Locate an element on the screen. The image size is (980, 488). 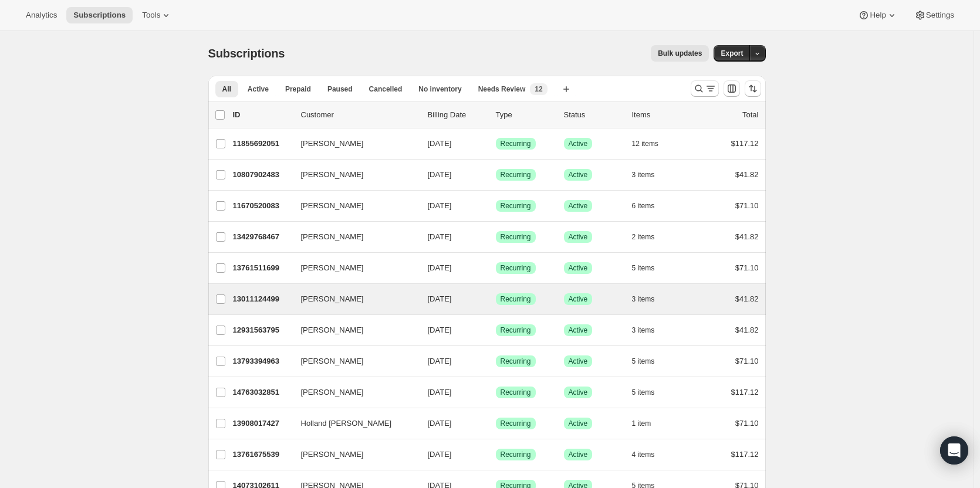
span: 12 items is located at coordinates (645, 143).